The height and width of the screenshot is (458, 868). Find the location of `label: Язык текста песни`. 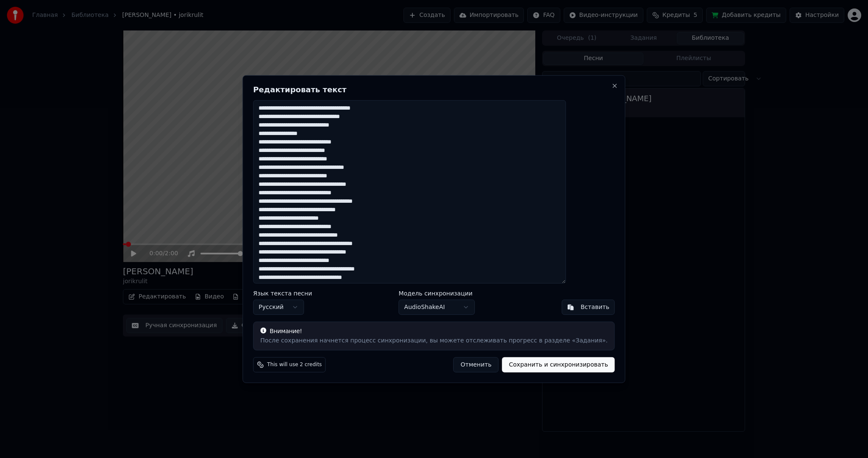

label: Язык текста песни is located at coordinates (282, 293).